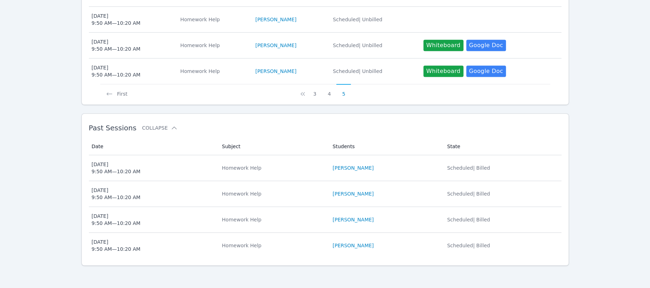  Describe the element at coordinates (329, 91) in the screenshot. I see `button: 4` at that location.